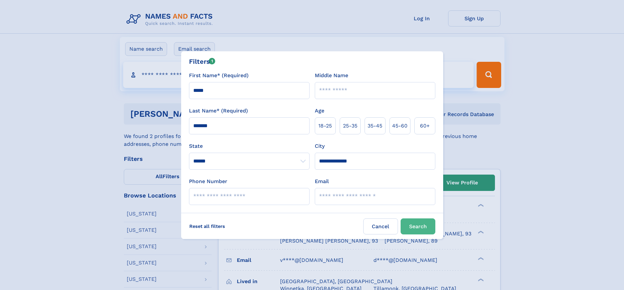 Image resolution: width=624 pixels, height=290 pixels. I want to click on label: Reset all filters, so click(207, 227).